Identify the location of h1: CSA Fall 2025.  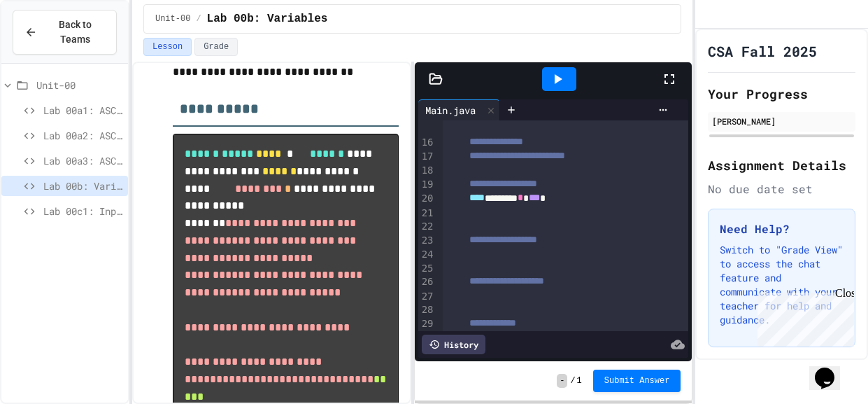
(762, 51).